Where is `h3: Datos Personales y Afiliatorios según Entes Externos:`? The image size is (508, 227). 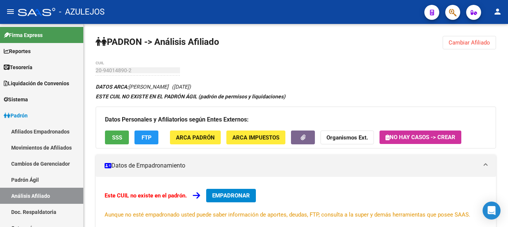 h3: Datos Personales y Afiliatorios según Entes Externos: is located at coordinates (296, 119).